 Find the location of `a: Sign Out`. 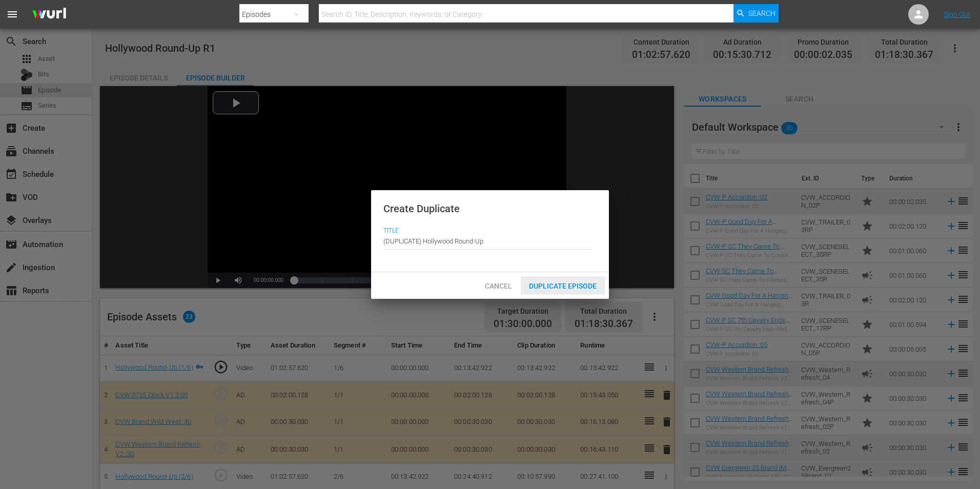

a: Sign Out is located at coordinates (957, 14).